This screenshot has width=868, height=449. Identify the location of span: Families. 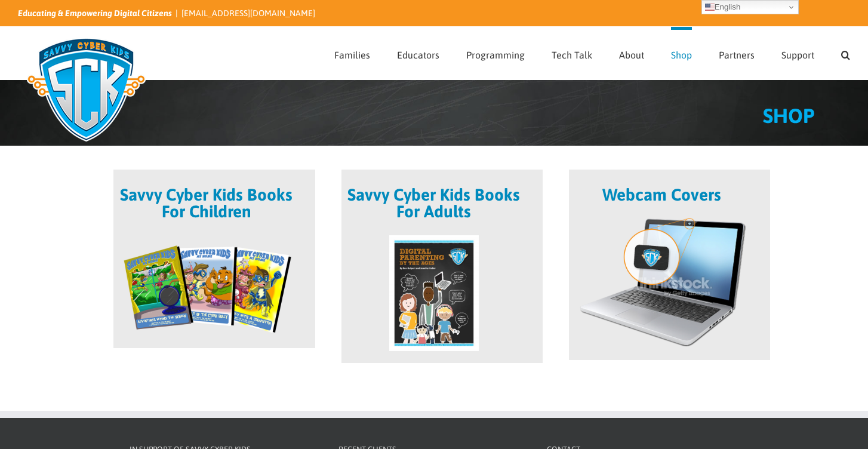
(352, 55).